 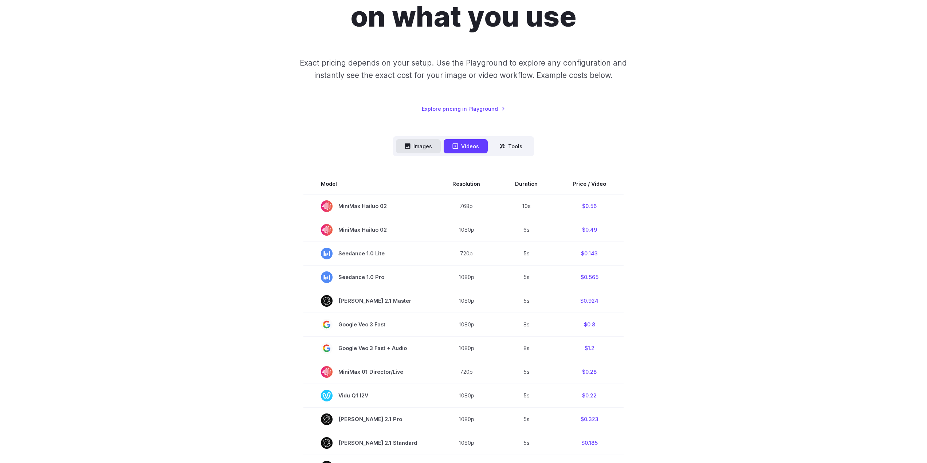 What do you see at coordinates (369, 254) in the screenshot?
I see `span: Seedance 1.0 Lite` at bounding box center [369, 254].